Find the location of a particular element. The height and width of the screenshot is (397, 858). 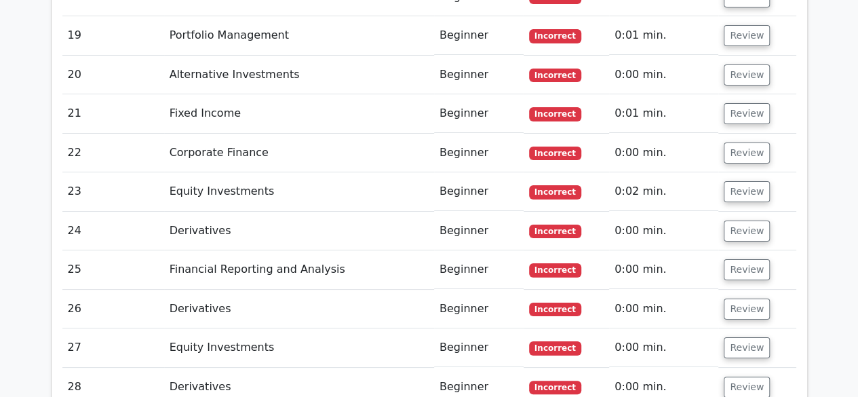

td: 0:02 min. is located at coordinates (663, 191).